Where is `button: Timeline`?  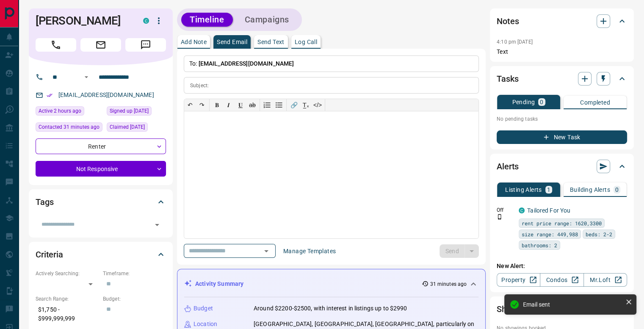 button: Timeline is located at coordinates (207, 19).